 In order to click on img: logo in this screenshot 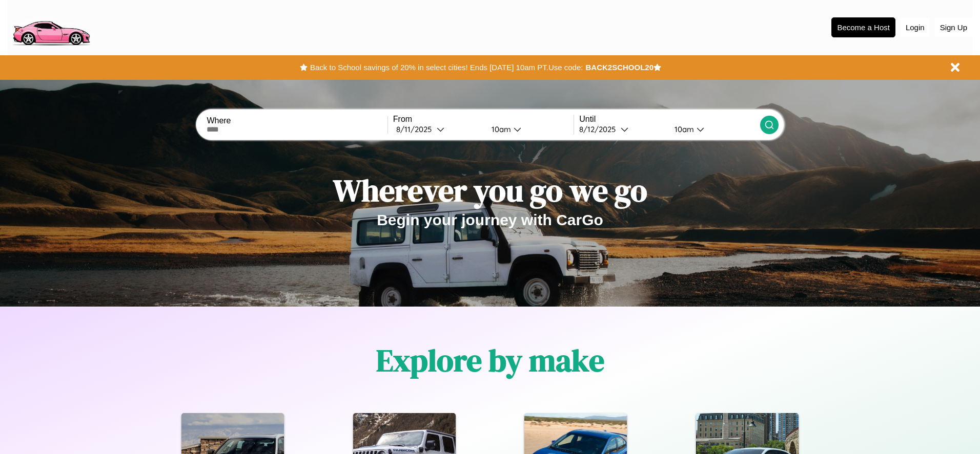, I will do `click(50, 27)`.